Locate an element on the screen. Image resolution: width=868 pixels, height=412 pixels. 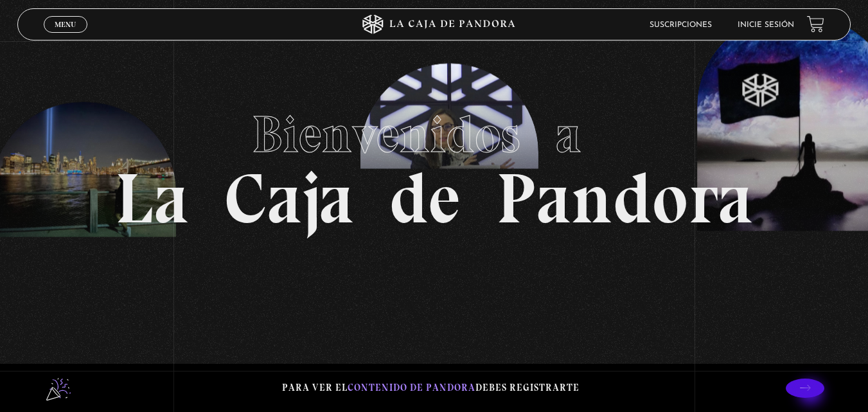
a: Suscripciones is located at coordinates (680, 25).